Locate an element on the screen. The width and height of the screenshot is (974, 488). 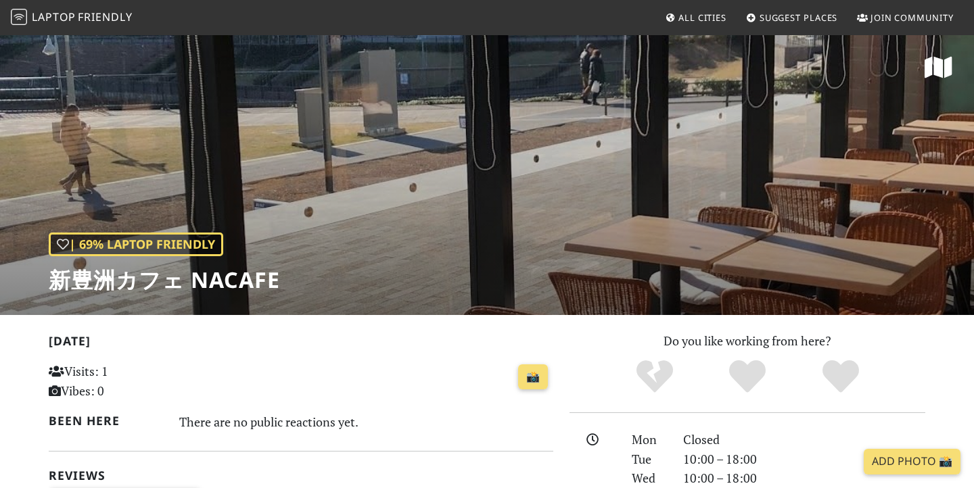
div: Wed is located at coordinates (649, 478).